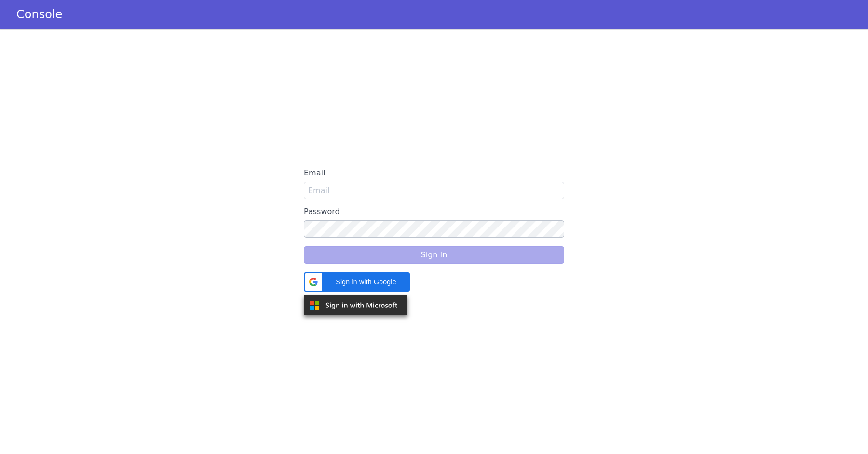 Image resolution: width=868 pixels, height=454 pixels. Describe the element at coordinates (434, 174) in the screenshot. I see `label: Email` at that location.